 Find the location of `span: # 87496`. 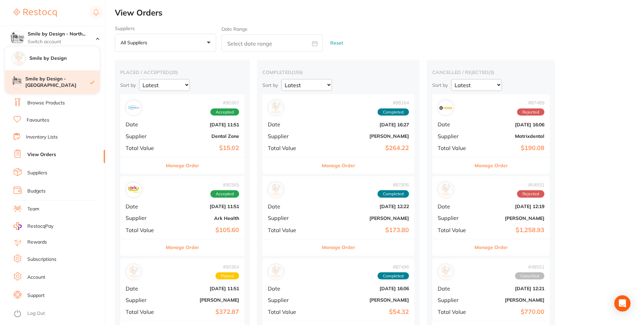

span: # 87496 is located at coordinates (393, 267).